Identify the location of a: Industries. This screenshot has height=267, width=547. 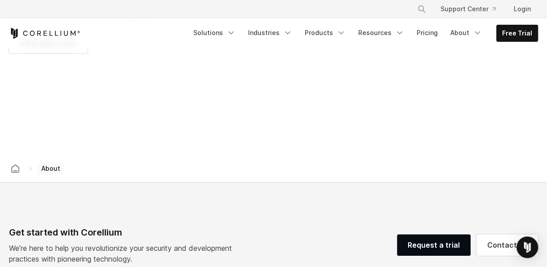
(270, 33).